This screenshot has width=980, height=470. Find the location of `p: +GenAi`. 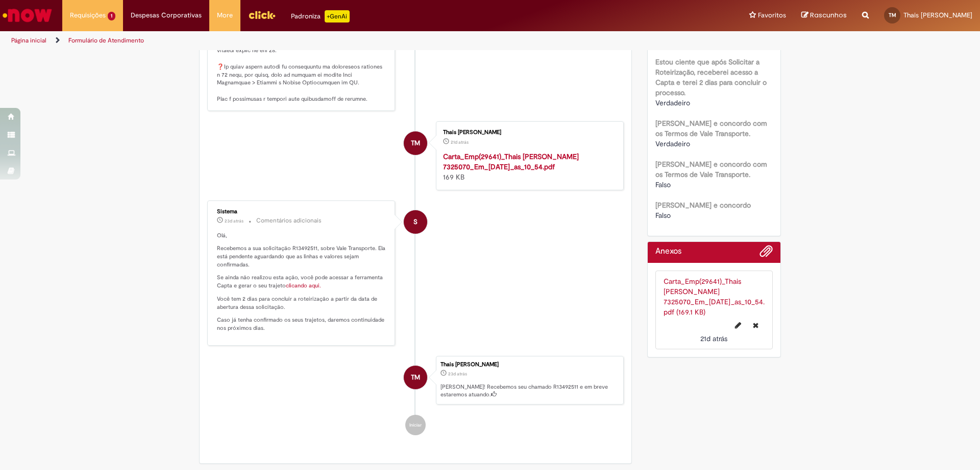

p: +GenAi is located at coordinates (337, 17).